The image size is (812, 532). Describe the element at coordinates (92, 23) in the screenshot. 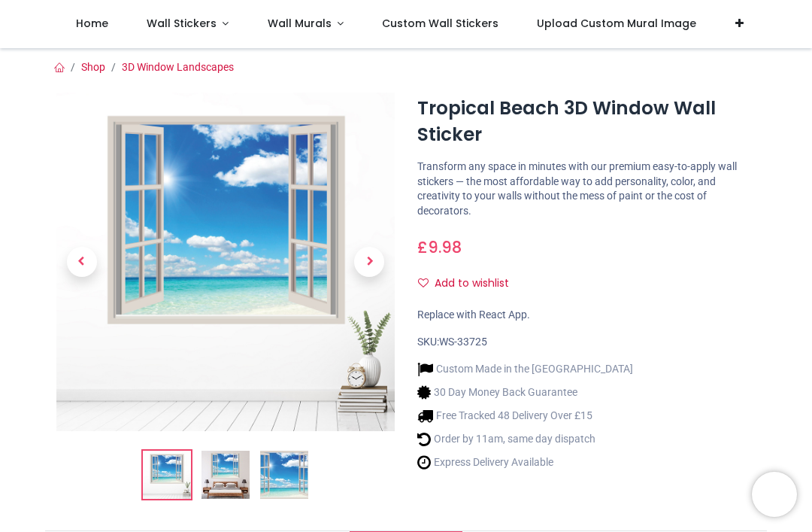

I see `span: Home` at that location.